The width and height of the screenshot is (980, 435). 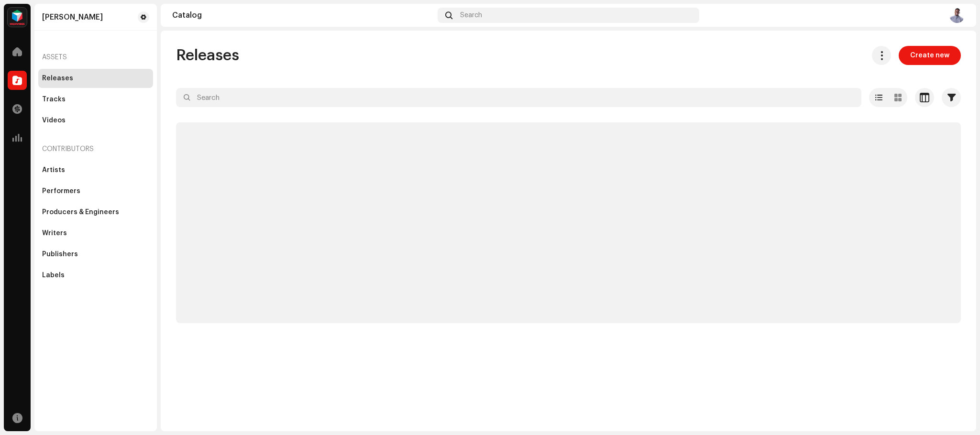 What do you see at coordinates (95, 149) in the screenshot?
I see `div: Contributors` at bounding box center [95, 149].